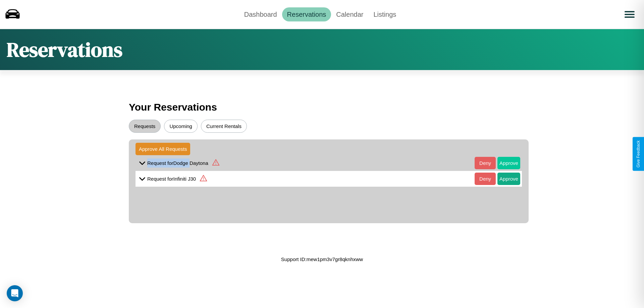 The height and width of the screenshot is (308, 644). I want to click on div: Give Feedback, so click(638, 154).